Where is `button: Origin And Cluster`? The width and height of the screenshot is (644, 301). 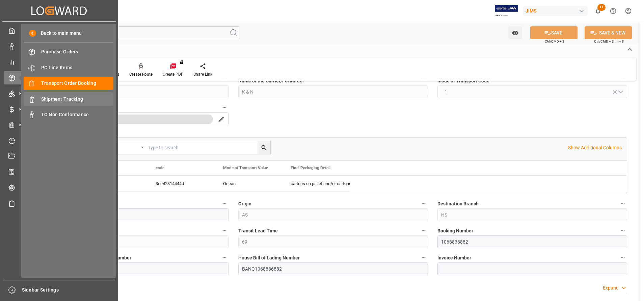 button: Origin And Cluster is located at coordinates (225, 230).